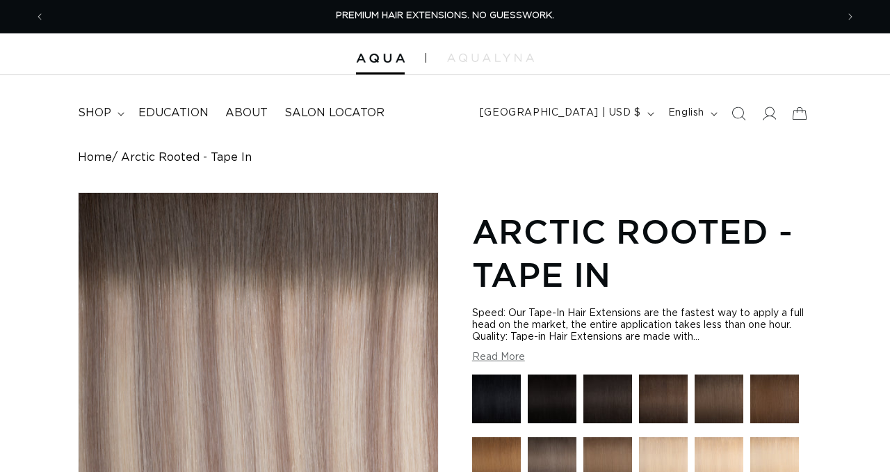 The width and height of the screenshot is (890, 472). Describe the element at coordinates (608, 399) in the screenshot. I see `img: 1B Soft Black - Tape In` at that location.